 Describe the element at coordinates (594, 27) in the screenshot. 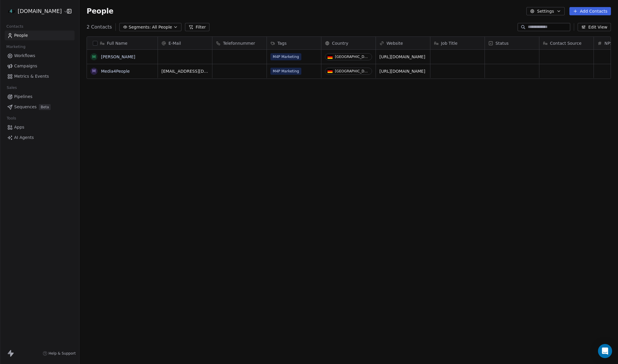

I see `button: Edit View` at that location.